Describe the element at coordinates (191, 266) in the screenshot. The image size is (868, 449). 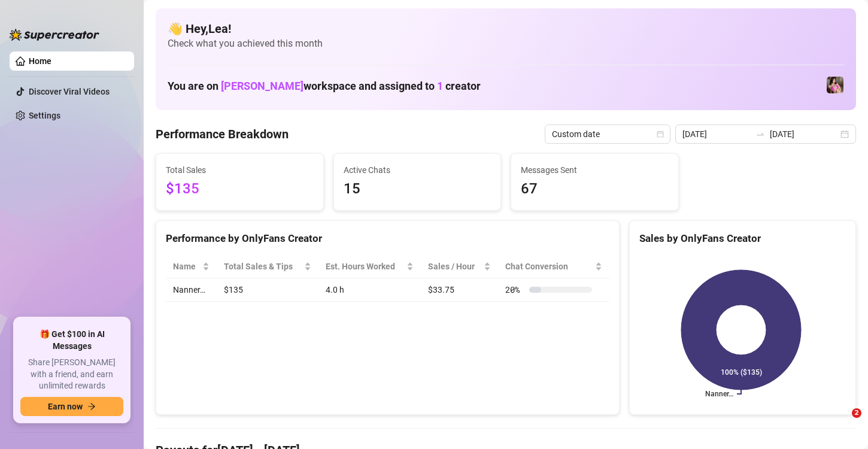
I see `th: Name` at that location.